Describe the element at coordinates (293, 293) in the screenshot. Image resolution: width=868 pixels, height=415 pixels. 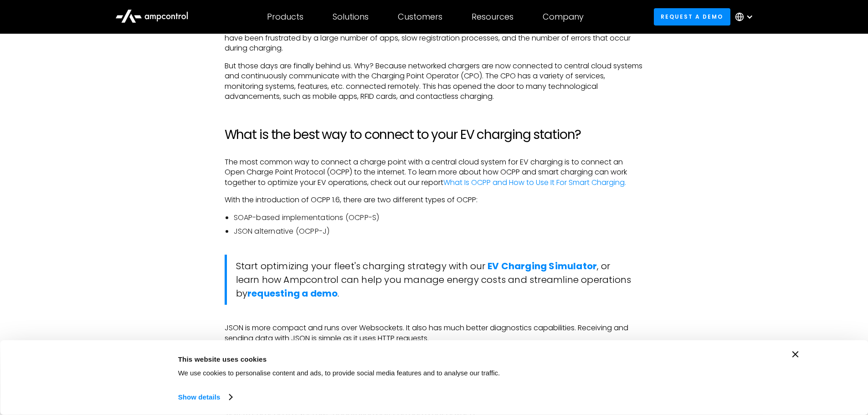
I see `a: requesting a demo` at that location.